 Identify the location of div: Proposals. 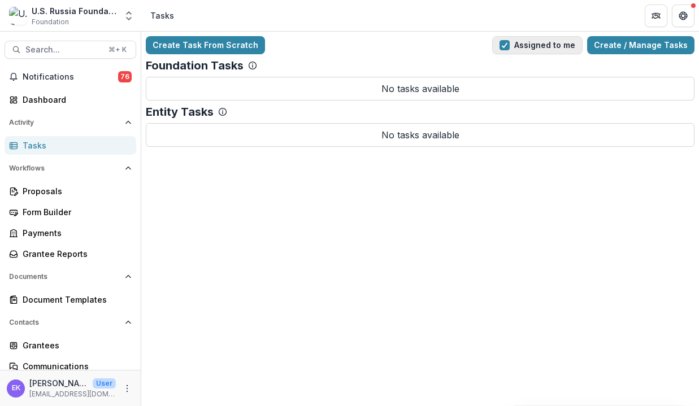
(75, 191).